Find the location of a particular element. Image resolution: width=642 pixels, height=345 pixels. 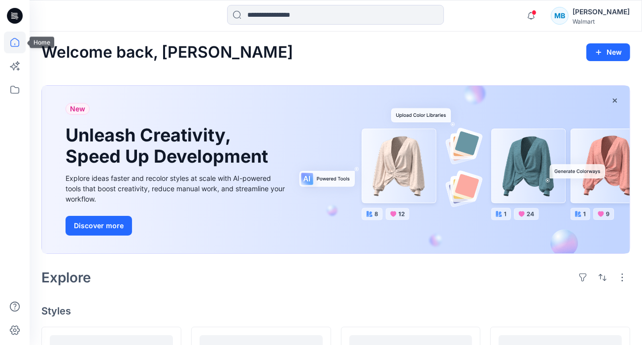

h1: Unleash Creativity, Speed Up Development is located at coordinates (169, 146).